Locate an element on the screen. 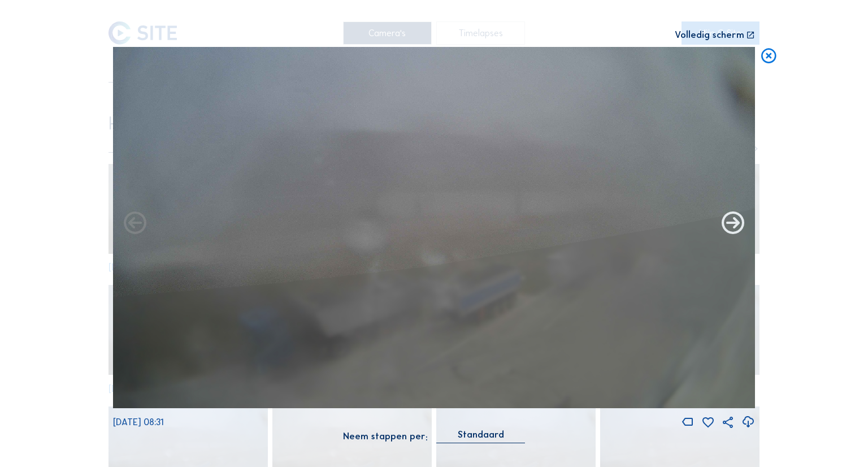 This screenshot has width=868, height=467. i: Back is located at coordinates (733, 224).